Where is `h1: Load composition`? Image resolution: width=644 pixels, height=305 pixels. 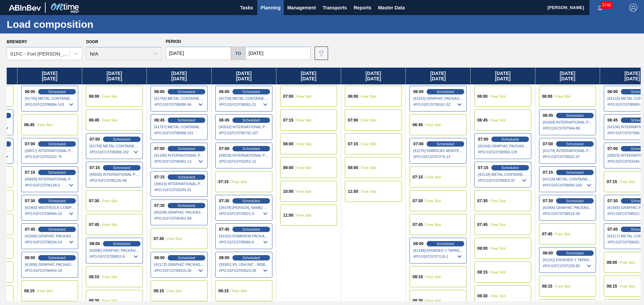 h1: Load composition is located at coordinates (66, 24).